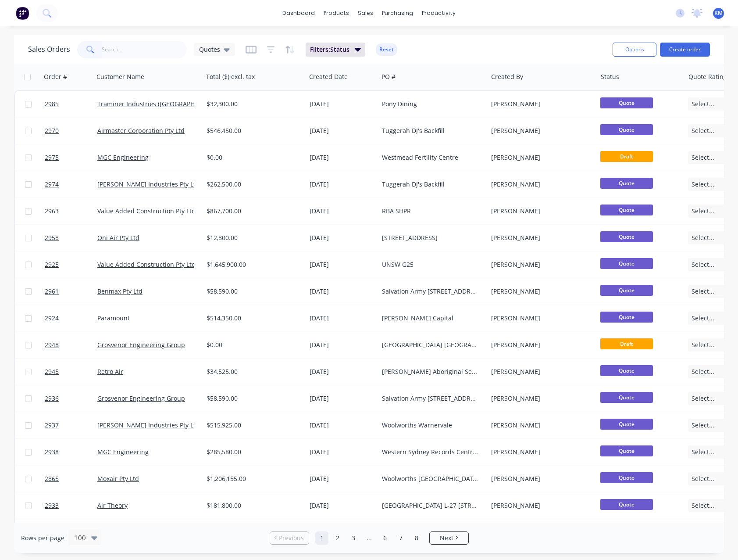  What do you see at coordinates (336, 13) in the screenshot?
I see `div: products` at bounding box center [336, 13].